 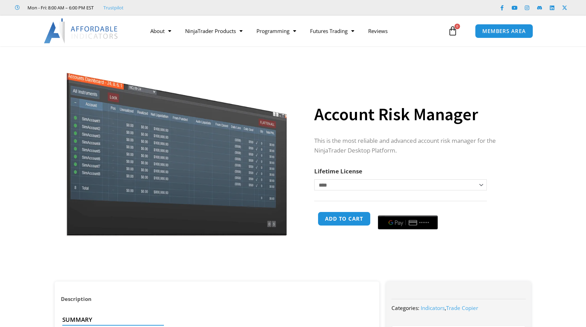 I want to click on a: Reviews, so click(x=378, y=31).